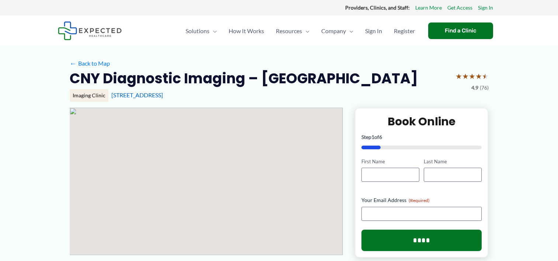 This screenshot has width=558, height=261. Describe the element at coordinates (197, 31) in the screenshot. I see `span: Solutions` at that location.